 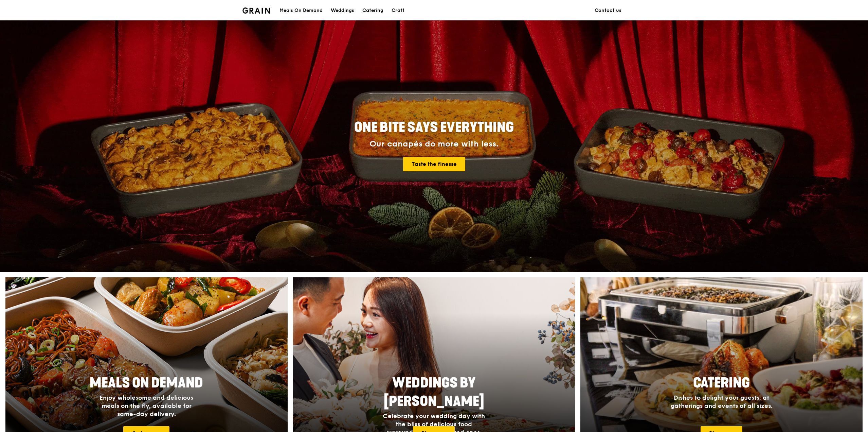 I want to click on div: Meals On Demand, so click(x=301, y=10).